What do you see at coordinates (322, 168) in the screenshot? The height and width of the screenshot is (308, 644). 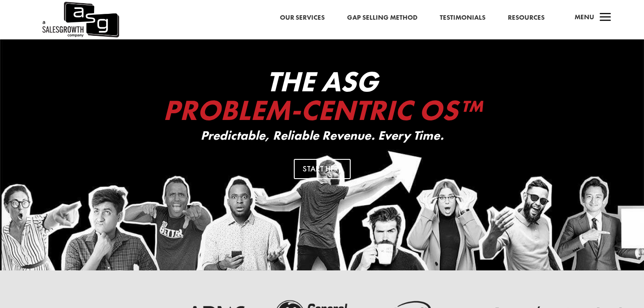 I see `a: Start Here` at bounding box center [322, 168].